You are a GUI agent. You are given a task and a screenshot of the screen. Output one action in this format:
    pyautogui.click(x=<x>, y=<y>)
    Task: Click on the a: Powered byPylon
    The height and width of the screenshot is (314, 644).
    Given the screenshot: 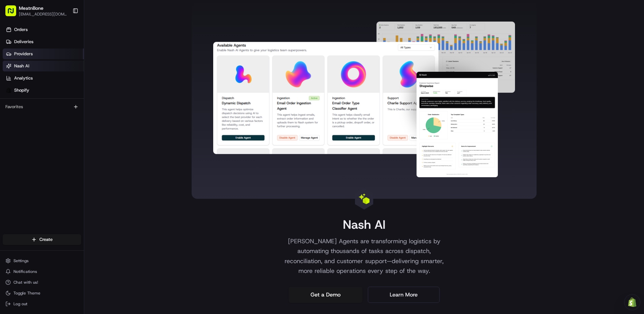 What is the action you would take?
    pyautogui.click(x=64, y=116)
    